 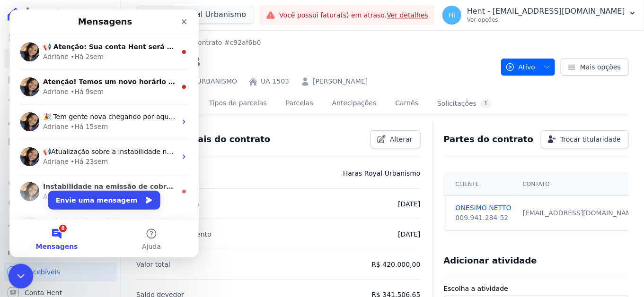 I want to click on div: 009.941.284-52, so click(x=483, y=218).